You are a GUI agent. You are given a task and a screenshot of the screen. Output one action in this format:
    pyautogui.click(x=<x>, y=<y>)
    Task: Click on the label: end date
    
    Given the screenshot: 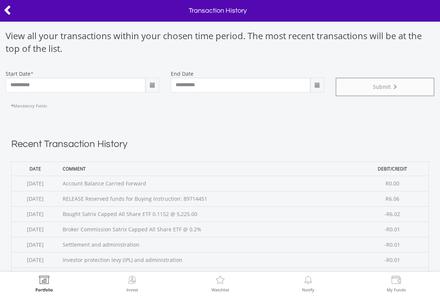 What is the action you would take?
    pyautogui.click(x=182, y=74)
    